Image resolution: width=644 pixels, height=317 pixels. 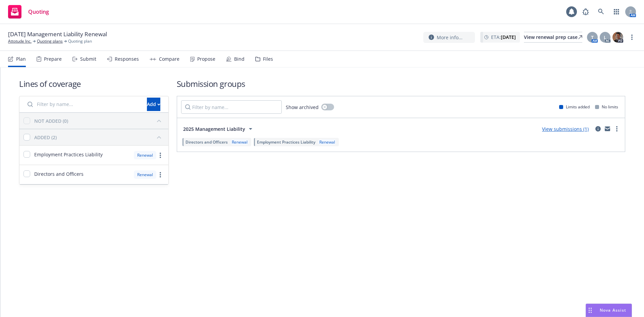 I want to click on div: No limits, so click(x=606, y=107).